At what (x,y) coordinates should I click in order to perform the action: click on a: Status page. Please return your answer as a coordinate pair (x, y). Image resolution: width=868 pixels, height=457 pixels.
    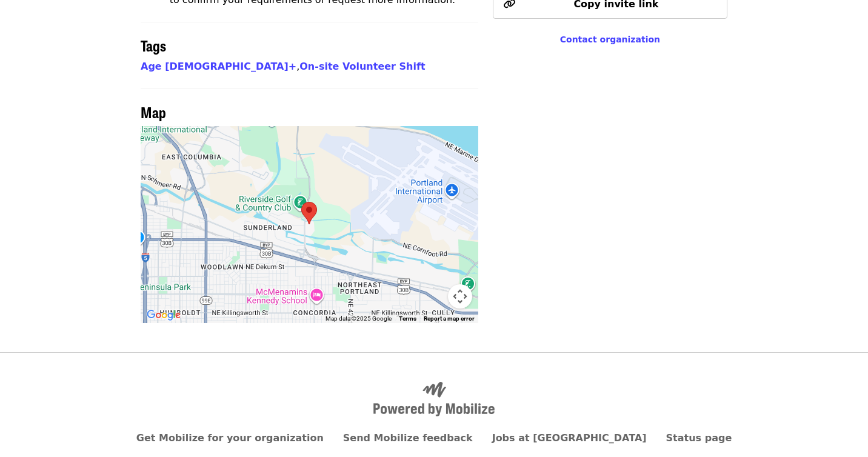
    Looking at the image, I should click on (699, 438).